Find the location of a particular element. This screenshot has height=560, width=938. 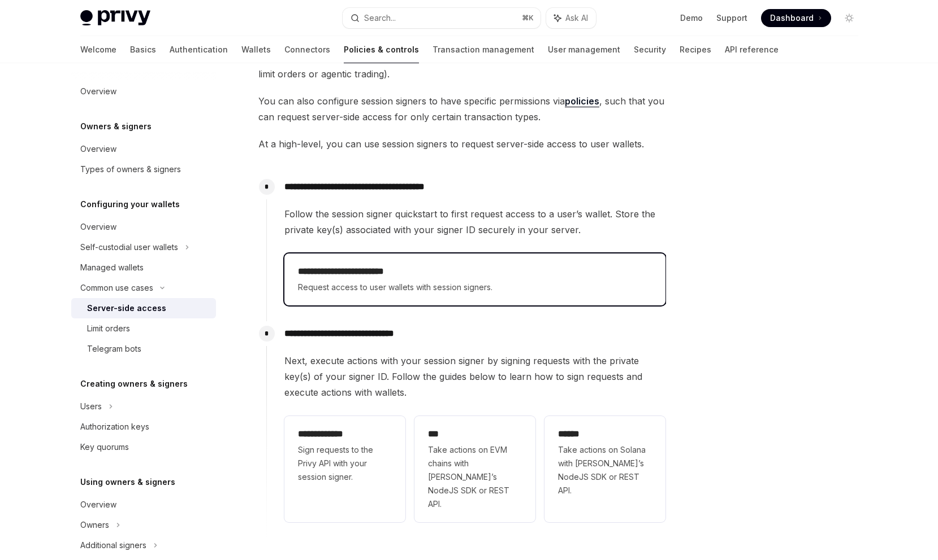

div: Search... is located at coordinates (379, 18).